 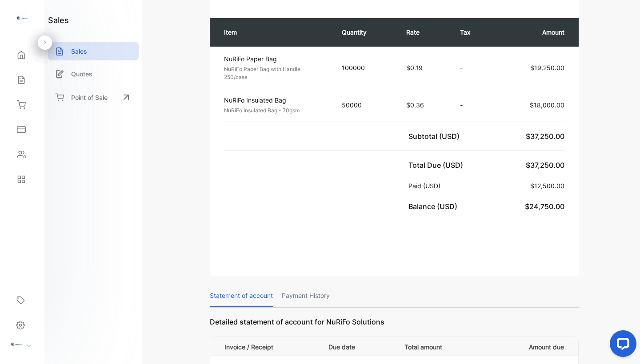 What do you see at coordinates (82, 74) in the screenshot?
I see `p: Quotes` at bounding box center [82, 74].